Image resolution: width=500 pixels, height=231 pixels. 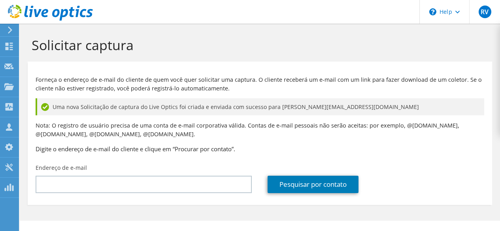 What do you see at coordinates (485, 12) in the screenshot?
I see `span: RV` at bounding box center [485, 12].